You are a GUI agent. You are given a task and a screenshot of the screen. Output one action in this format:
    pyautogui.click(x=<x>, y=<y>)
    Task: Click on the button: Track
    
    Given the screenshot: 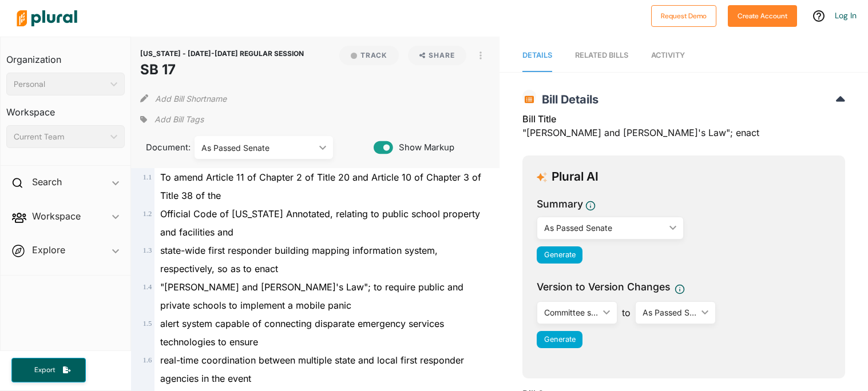 What is the action you would take?
    pyautogui.click(x=369, y=55)
    